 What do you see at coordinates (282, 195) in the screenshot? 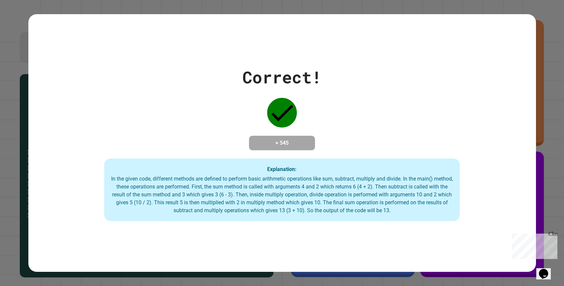
I see `div: In the given code, different methods are defined to perform basic arithmetic operations like sum,...` at bounding box center [282, 195].